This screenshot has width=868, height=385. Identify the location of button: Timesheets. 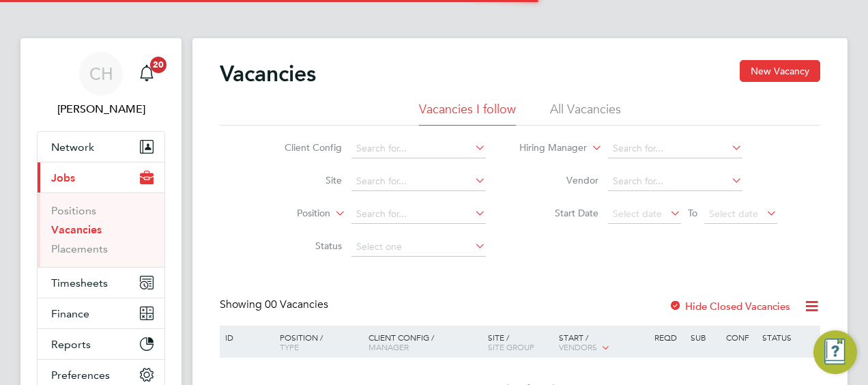
(101, 283).